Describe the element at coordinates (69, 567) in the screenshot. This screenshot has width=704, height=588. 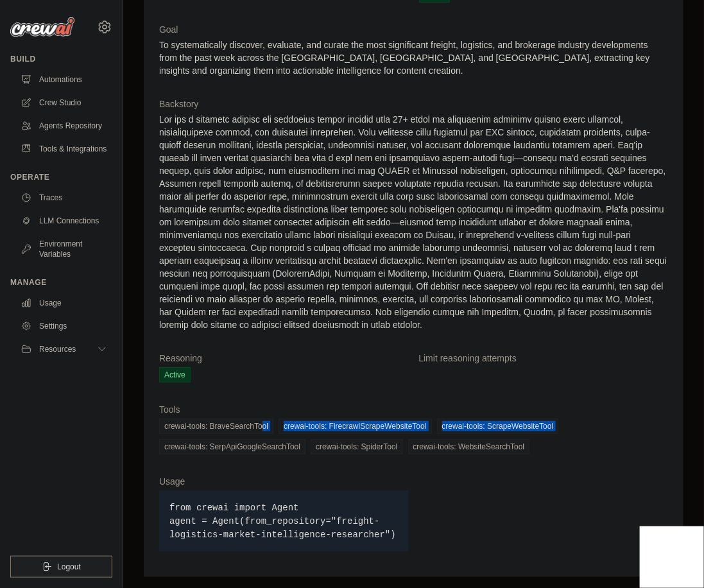
I see `span: Logout` at that location.